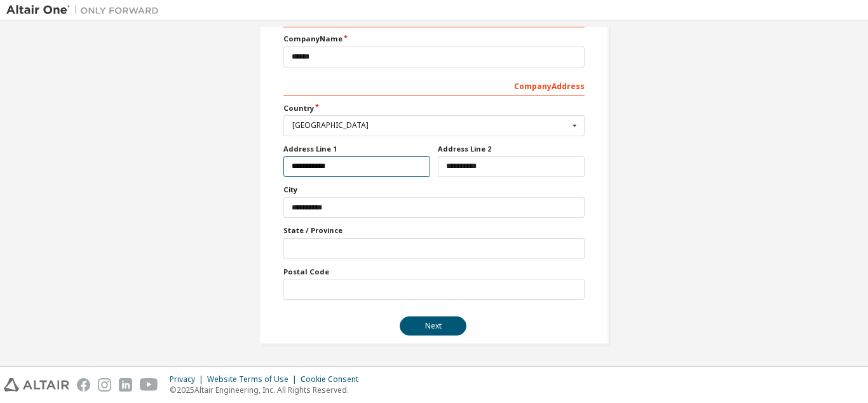 The height and width of the screenshot is (403, 868). I want to click on p: © 2025 Altair Engineering, Inc. All Rights Reserved., so click(268, 389).